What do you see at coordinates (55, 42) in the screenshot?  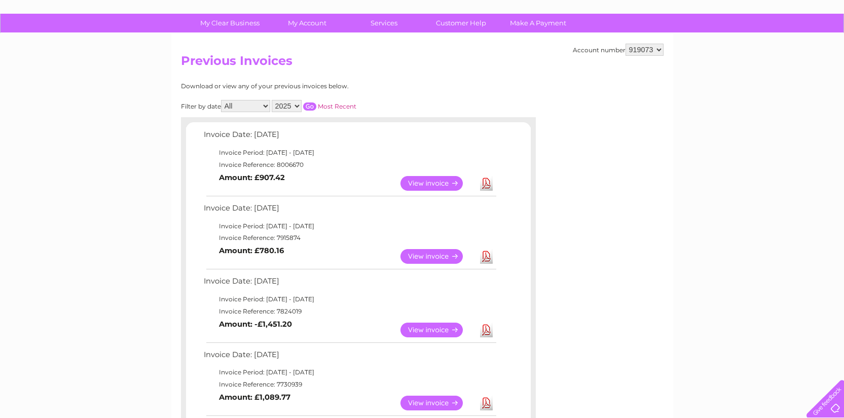 I see `img: logo.png` at bounding box center [55, 42].